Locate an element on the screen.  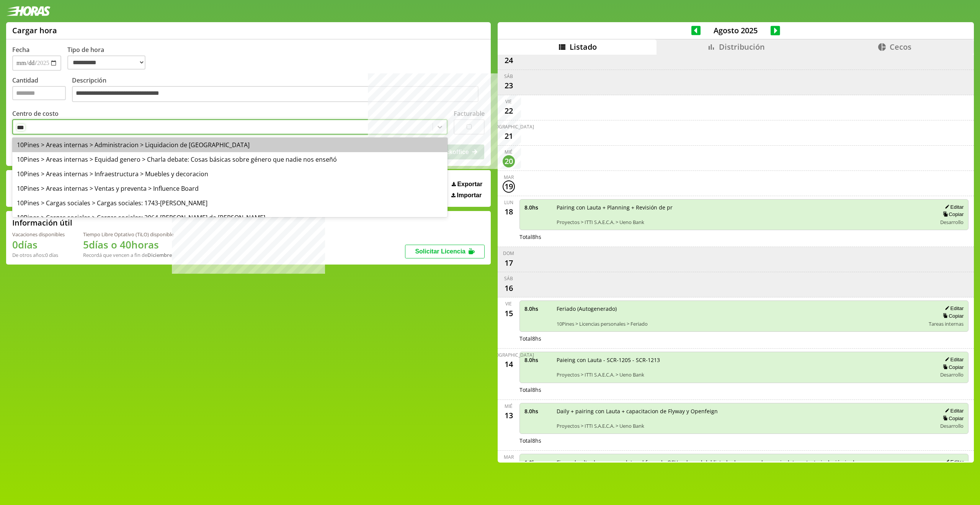
div: 23 is located at coordinates (509, 86).